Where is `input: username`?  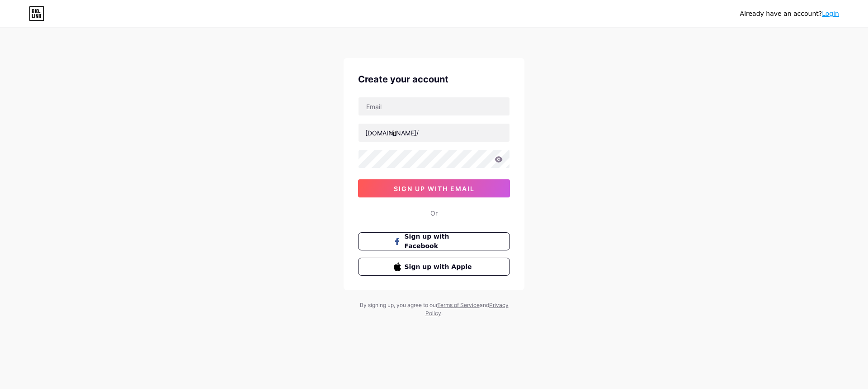 input: username is located at coordinates (434, 133).